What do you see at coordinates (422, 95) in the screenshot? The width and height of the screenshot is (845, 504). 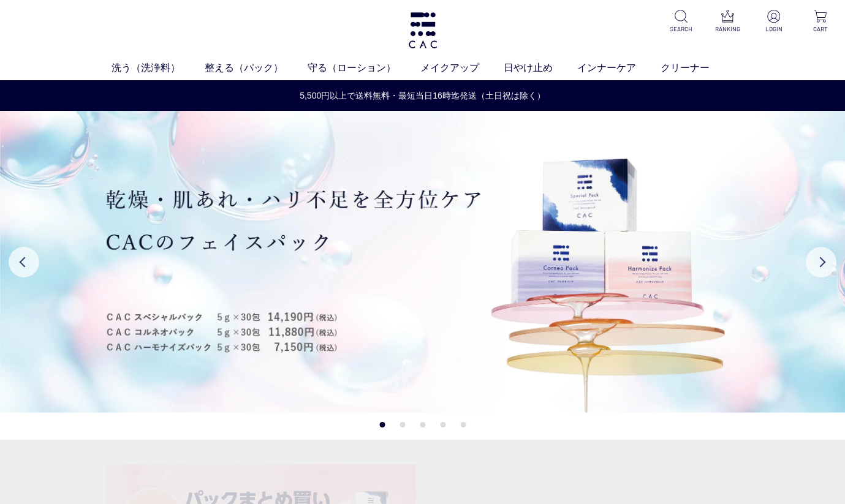 I see `a: 5,500円以上で送料無料・最短当日16時迄発送（土日祝は除く）` at bounding box center [422, 95].